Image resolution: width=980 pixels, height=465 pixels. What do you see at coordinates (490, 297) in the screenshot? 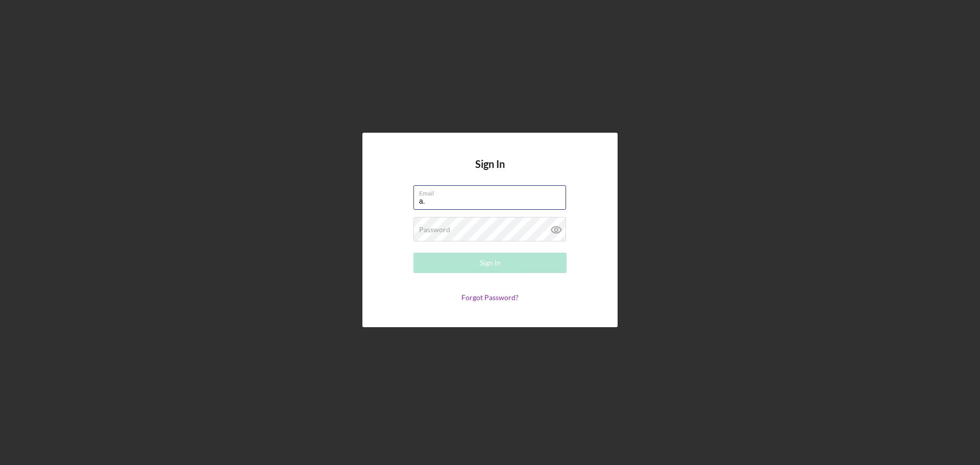
I see `a: Forgot Password?` at bounding box center [490, 297].